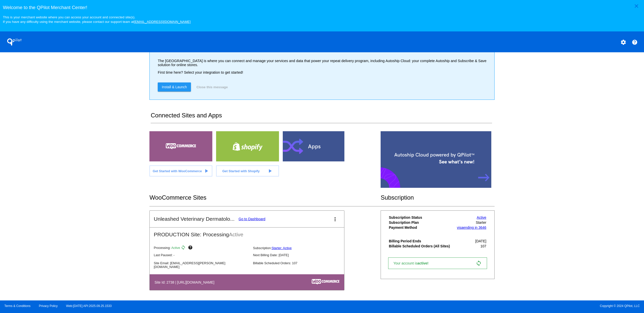 The image size is (644, 313). What do you see at coordinates (301, 248) in the screenshot?
I see `p: Subscription:` at bounding box center [301, 248].